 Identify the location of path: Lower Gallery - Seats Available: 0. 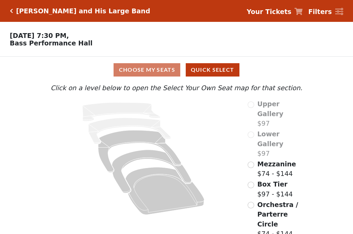
(130, 131).